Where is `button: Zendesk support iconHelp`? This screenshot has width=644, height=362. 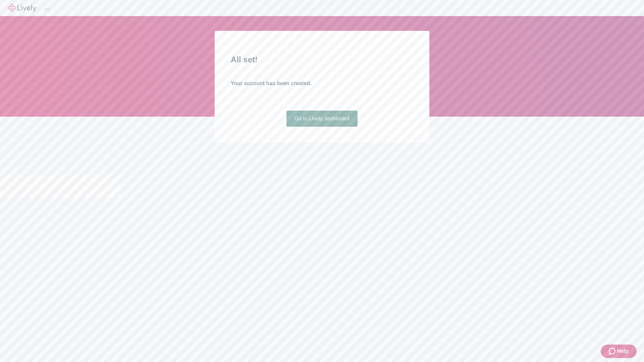 button: Zendesk support iconHelp is located at coordinates (618, 351).